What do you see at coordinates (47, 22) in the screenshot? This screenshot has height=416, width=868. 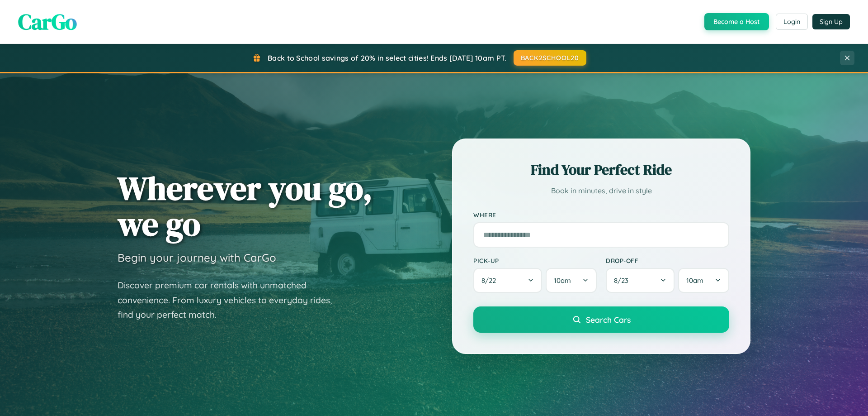 I see `span: CarGo` at bounding box center [47, 22].